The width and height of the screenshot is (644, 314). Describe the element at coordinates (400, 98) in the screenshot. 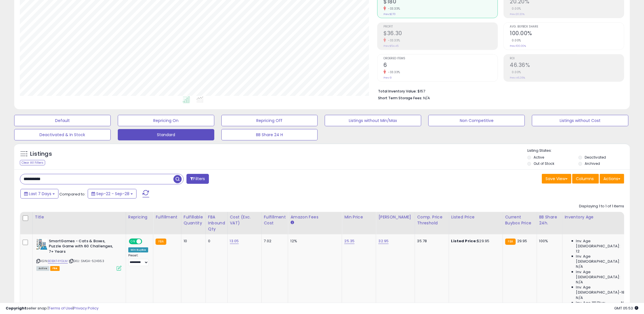

I see `b: Short Term Storage Fees:` at that location.